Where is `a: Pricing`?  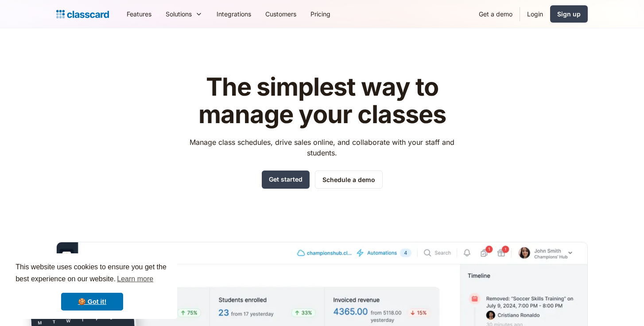
a: Pricing is located at coordinates (320, 14).